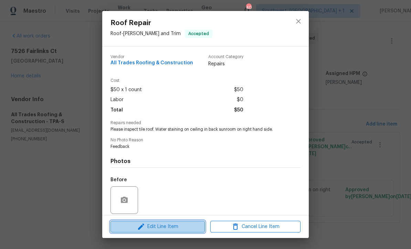 The width and height of the screenshot is (411, 249). I want to click on button: Edit Line Item, so click(158, 227).